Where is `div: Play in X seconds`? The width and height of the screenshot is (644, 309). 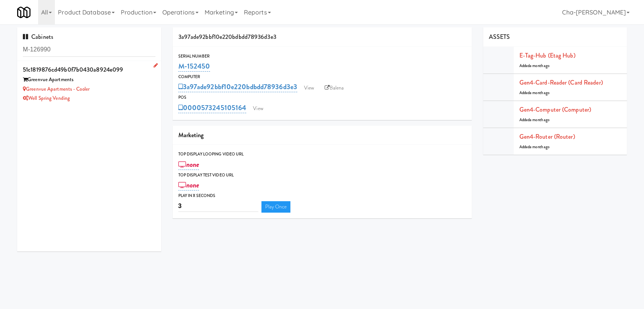
div: Play in X seconds is located at coordinates (322, 196).